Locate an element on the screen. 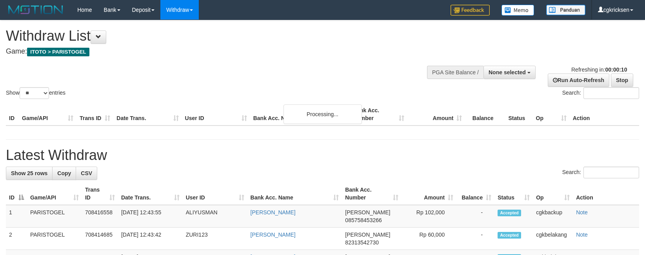 This screenshot has height=255, width=645. th: Status: activate to sort column ascending is located at coordinates (513, 194).